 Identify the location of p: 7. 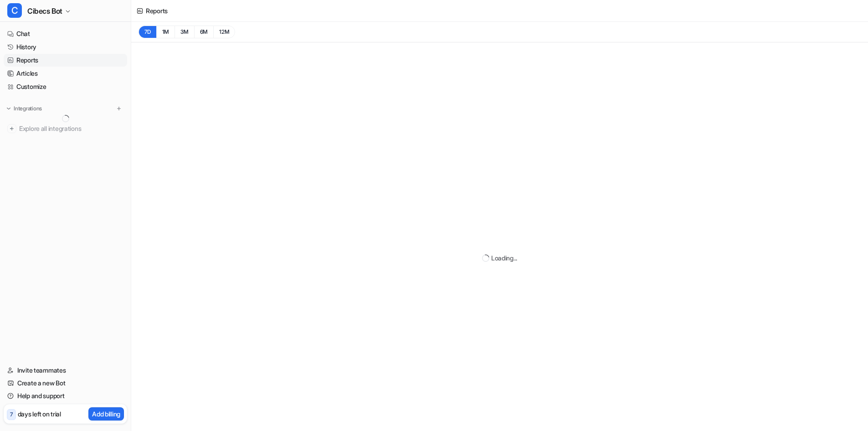
(11, 414).